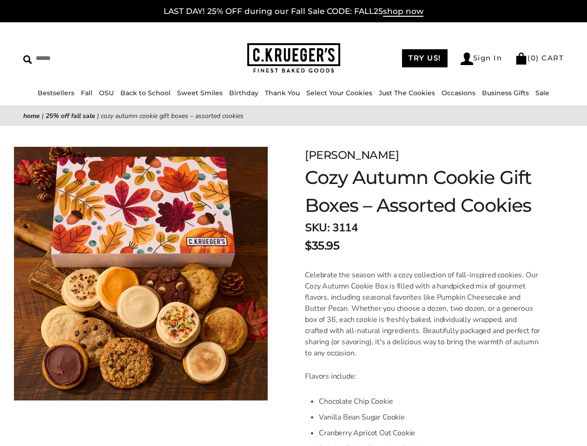 The image size is (587, 446). What do you see at coordinates (317, 228) in the screenshot?
I see `strong: SKU:` at bounding box center [317, 228].